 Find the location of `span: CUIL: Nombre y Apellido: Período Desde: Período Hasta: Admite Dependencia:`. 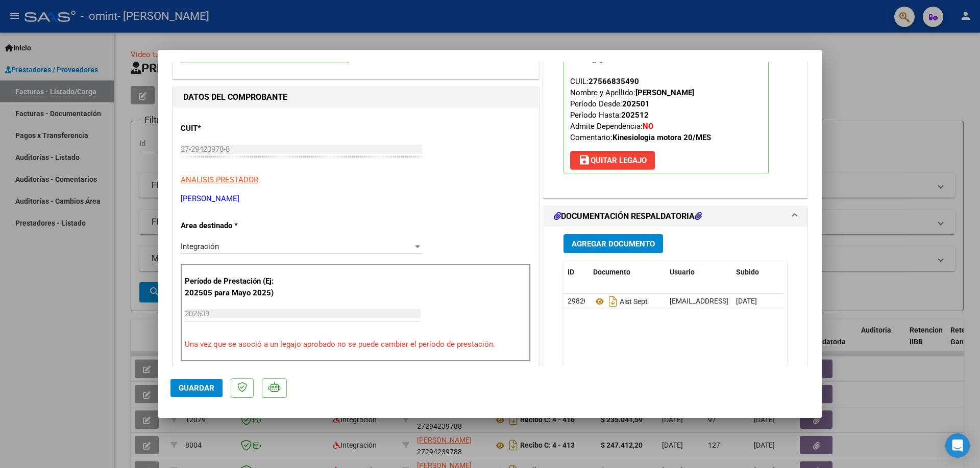

span: CUIL: Nombre y Apellido: Período Desde: Período Hasta: Admite Dependencia: is located at coordinates (641, 110).